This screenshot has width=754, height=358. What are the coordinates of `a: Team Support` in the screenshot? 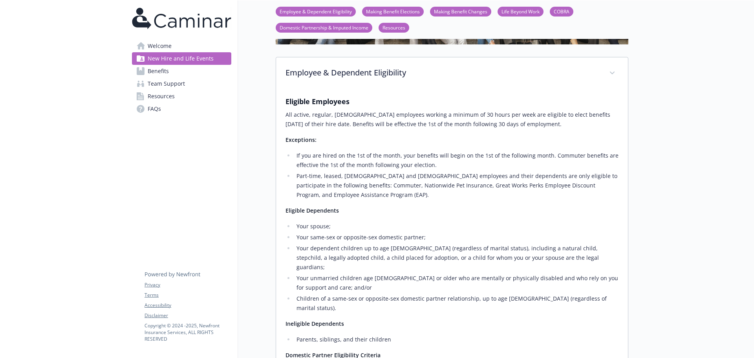 It's located at (182, 84).